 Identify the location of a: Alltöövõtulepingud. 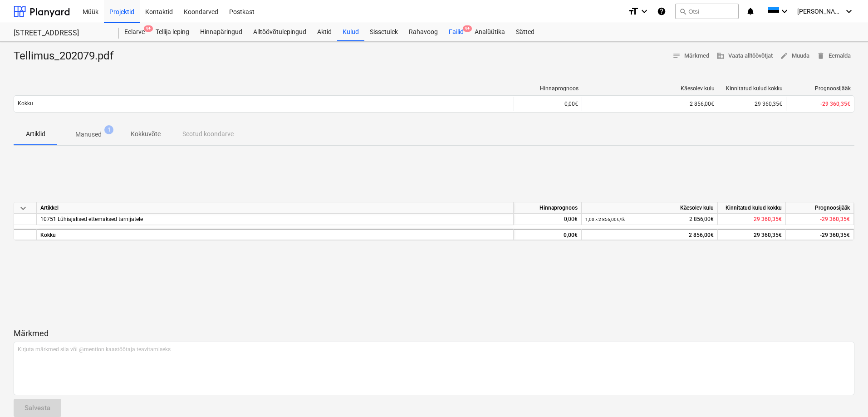
(280, 33).